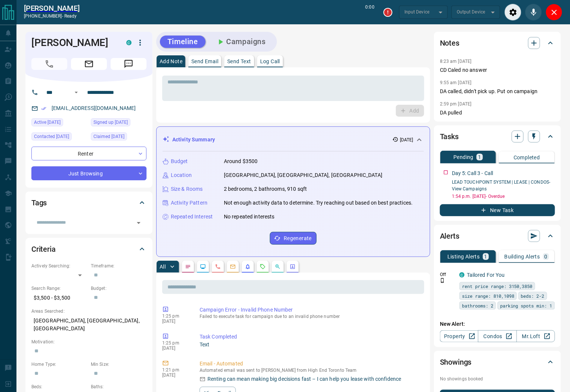  I want to click on p: DA pulled, so click(497, 112).